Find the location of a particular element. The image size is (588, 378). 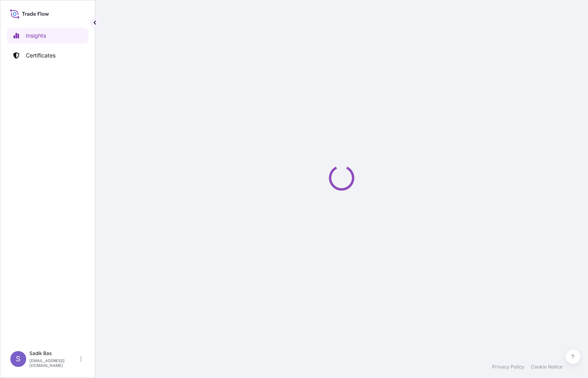

p: Insights is located at coordinates (36, 36).